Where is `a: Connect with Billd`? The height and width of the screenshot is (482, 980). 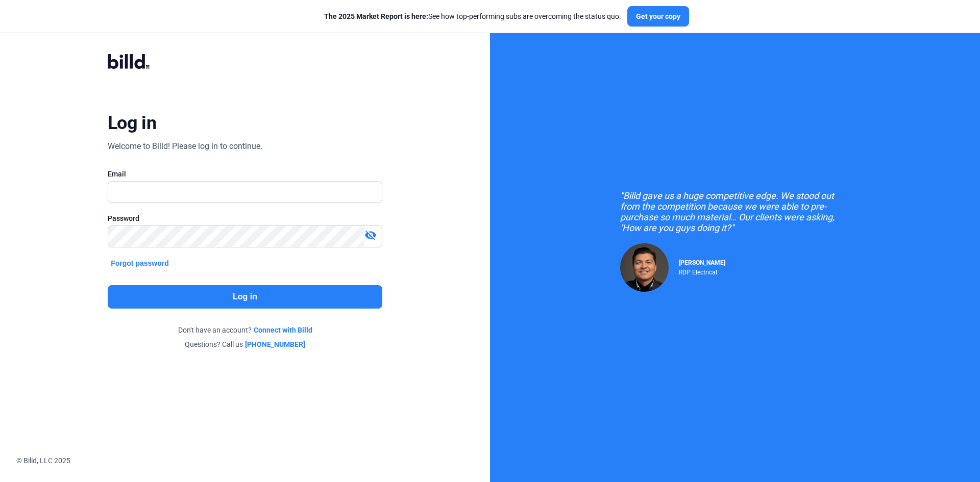 a: Connect with Billd is located at coordinates (283, 330).